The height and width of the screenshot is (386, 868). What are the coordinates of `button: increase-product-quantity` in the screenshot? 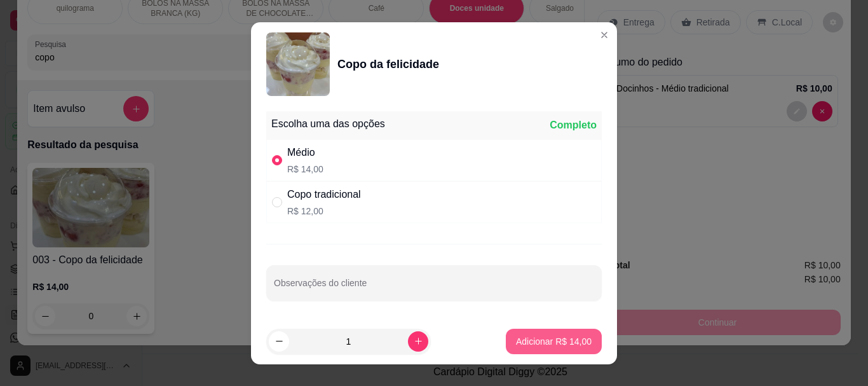 It's located at (418, 341).